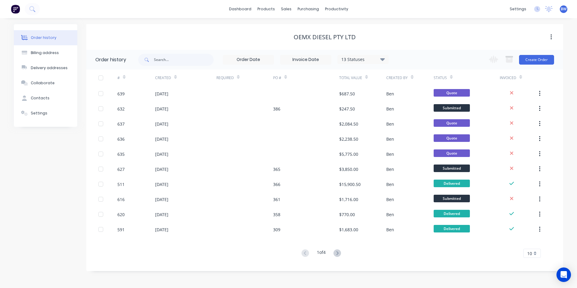 The height and width of the screenshot is (288, 577). Describe the element at coordinates (46, 98) in the screenshot. I see `button: Contacts` at that location.